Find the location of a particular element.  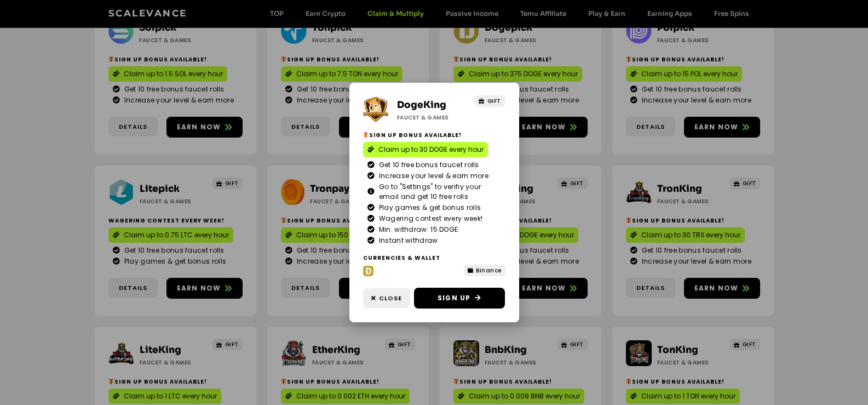

span: Close is located at coordinates (390, 298).